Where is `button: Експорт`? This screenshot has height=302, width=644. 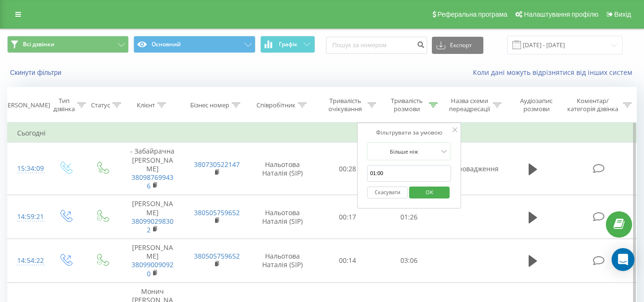
button: Експорт is located at coordinates (457, 45).